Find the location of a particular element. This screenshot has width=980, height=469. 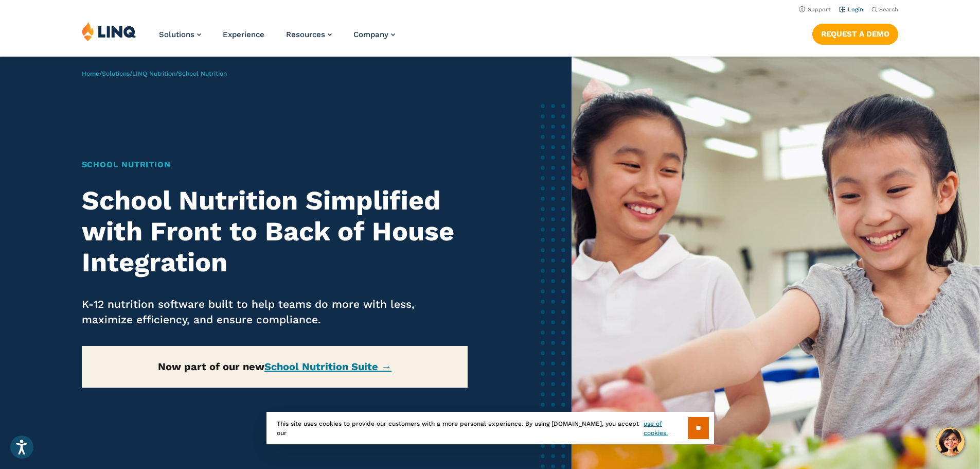

nav: Button Navigation is located at coordinates (855, 33).